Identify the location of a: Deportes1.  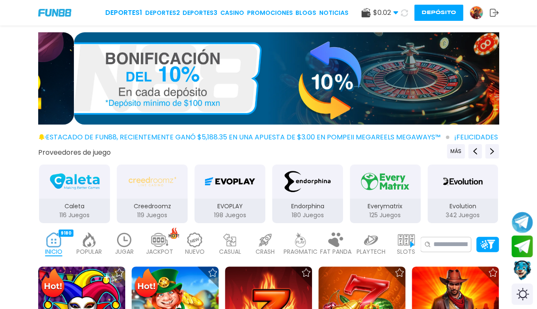
(124, 13).